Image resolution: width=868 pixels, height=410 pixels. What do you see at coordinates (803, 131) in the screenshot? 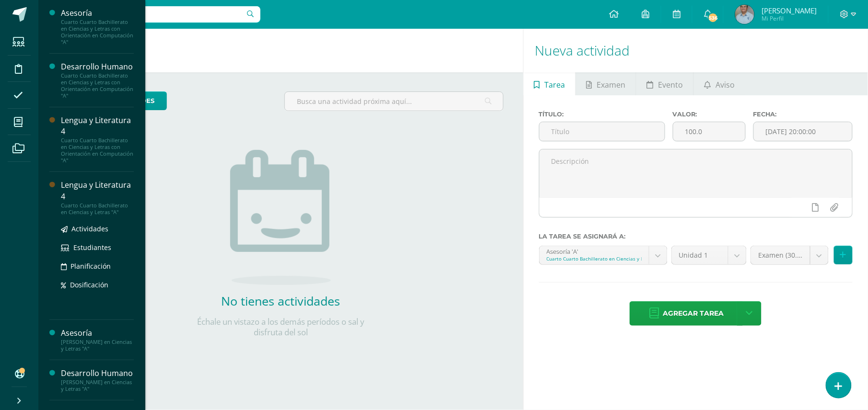
I see `input: Fecha de entrega` at bounding box center [803, 131].